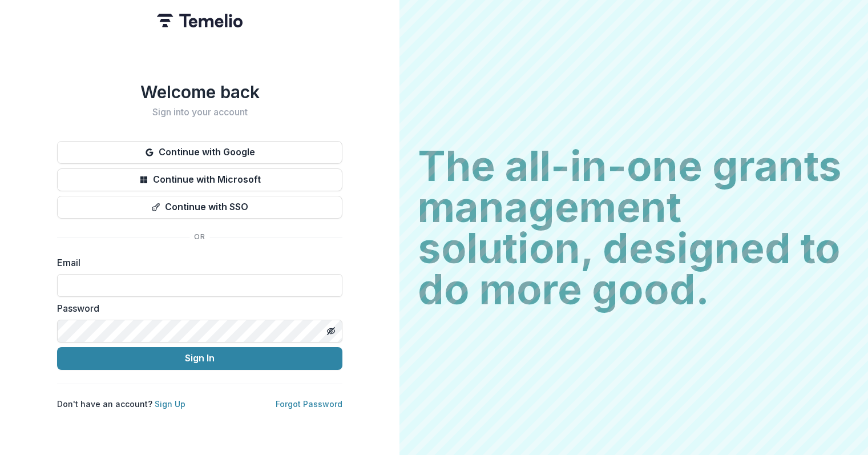 This screenshot has width=868, height=455. What do you see at coordinates (200, 153) in the screenshot?
I see `button: Continue with Google` at bounding box center [200, 153].